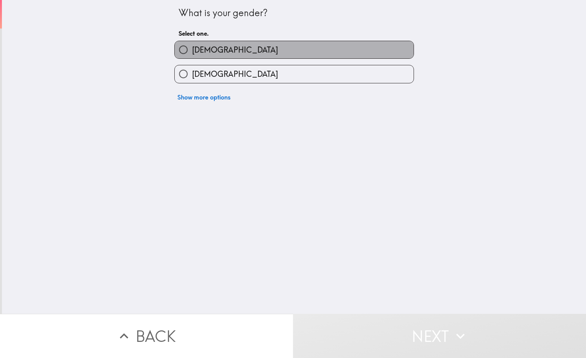  Describe the element at coordinates (439, 336) in the screenshot. I see `button: Next` at that location.